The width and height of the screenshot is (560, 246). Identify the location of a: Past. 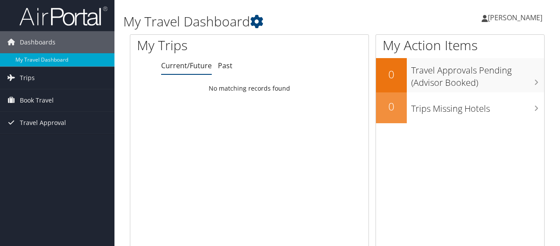
(225, 66).